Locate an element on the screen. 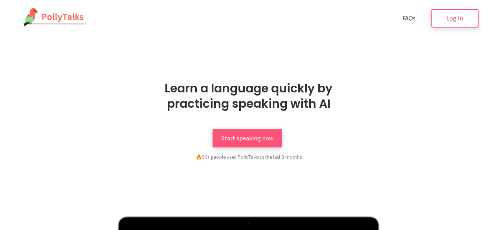  span: Log In is located at coordinates (455, 18).